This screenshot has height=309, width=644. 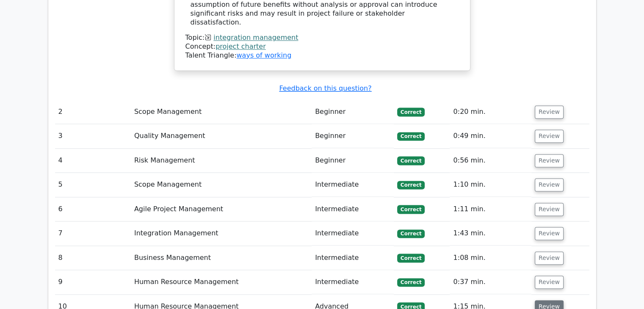 What do you see at coordinates (221, 209) in the screenshot?
I see `td: Agile Project Management` at bounding box center [221, 209].